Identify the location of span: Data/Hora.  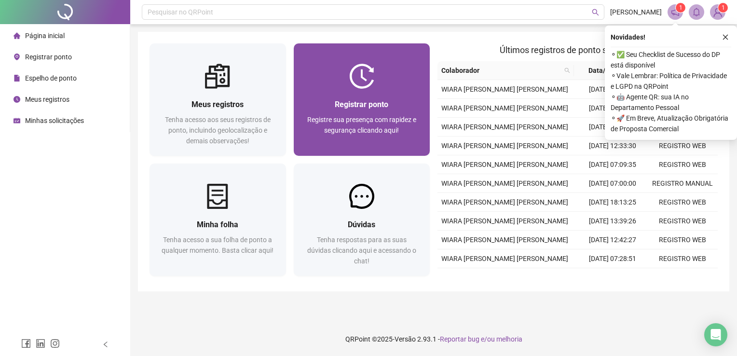
(604, 70).